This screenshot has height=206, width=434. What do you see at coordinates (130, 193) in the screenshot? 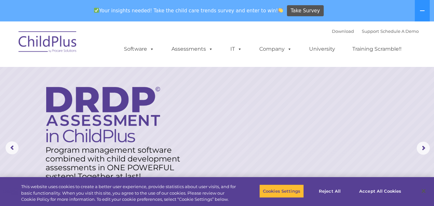
I see `div: This website uses cookies to create a better user experience, provide statistics about user visit...` at bounding box center [130, 193].